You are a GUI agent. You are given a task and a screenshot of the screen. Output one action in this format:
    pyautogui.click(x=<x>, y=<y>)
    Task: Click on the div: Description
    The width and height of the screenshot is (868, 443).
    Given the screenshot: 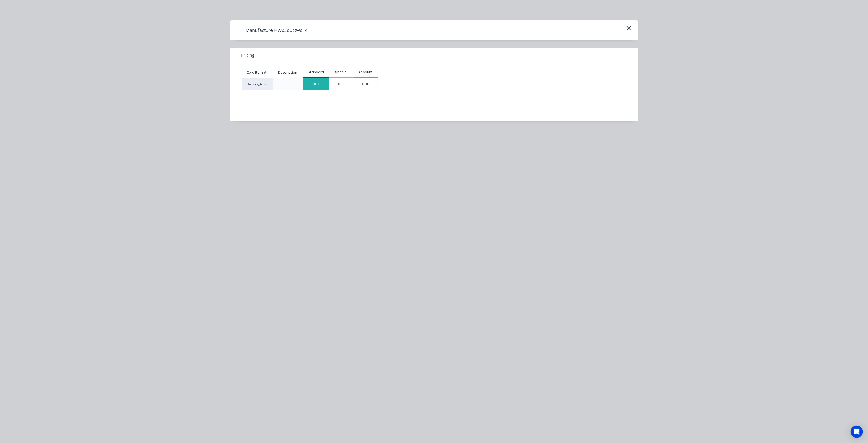 What is the action you would take?
    pyautogui.click(x=287, y=73)
    